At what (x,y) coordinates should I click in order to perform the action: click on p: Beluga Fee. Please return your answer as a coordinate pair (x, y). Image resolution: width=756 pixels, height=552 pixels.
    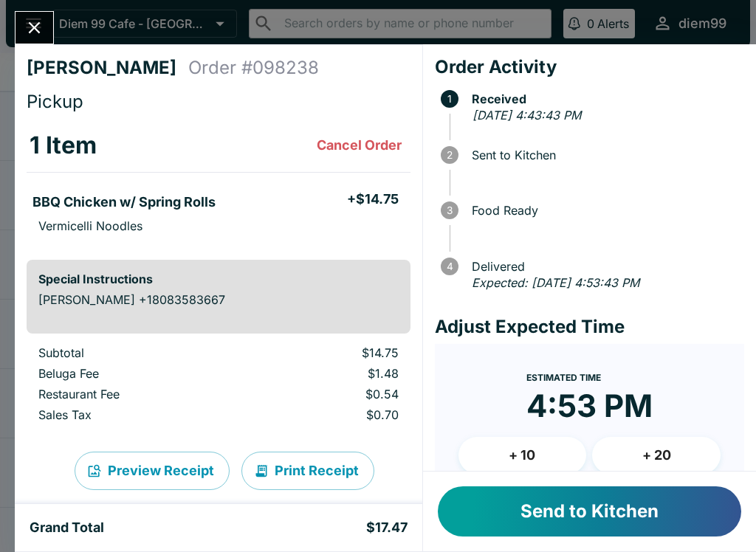
    Looking at the image, I should click on (136, 374).